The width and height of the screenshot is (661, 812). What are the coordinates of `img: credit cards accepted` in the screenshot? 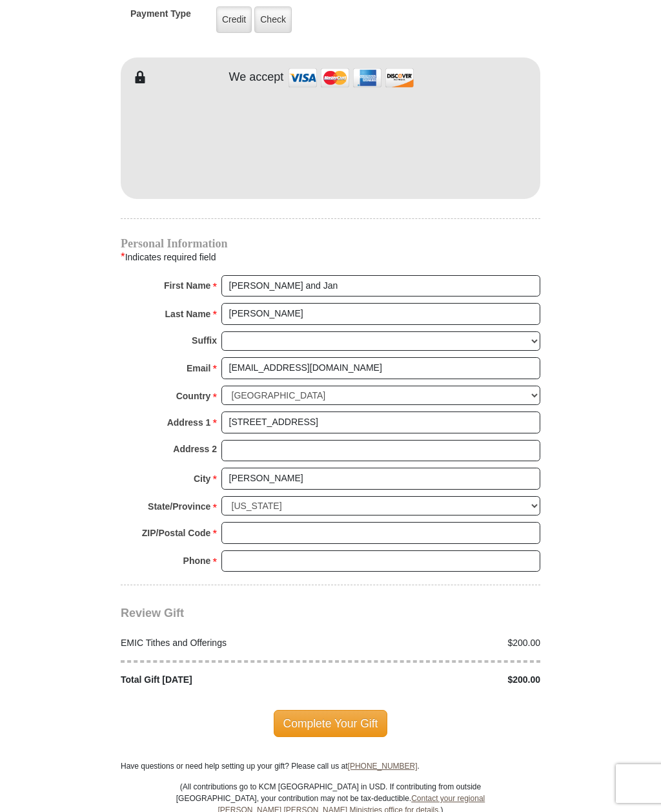 It's located at (351, 77).